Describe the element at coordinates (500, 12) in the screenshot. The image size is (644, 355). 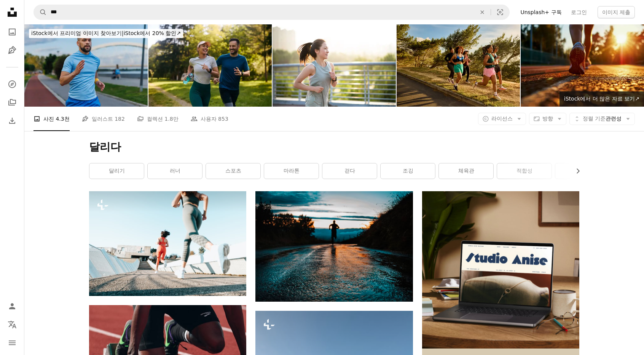
I see `button: 시각적 검색` at that location.